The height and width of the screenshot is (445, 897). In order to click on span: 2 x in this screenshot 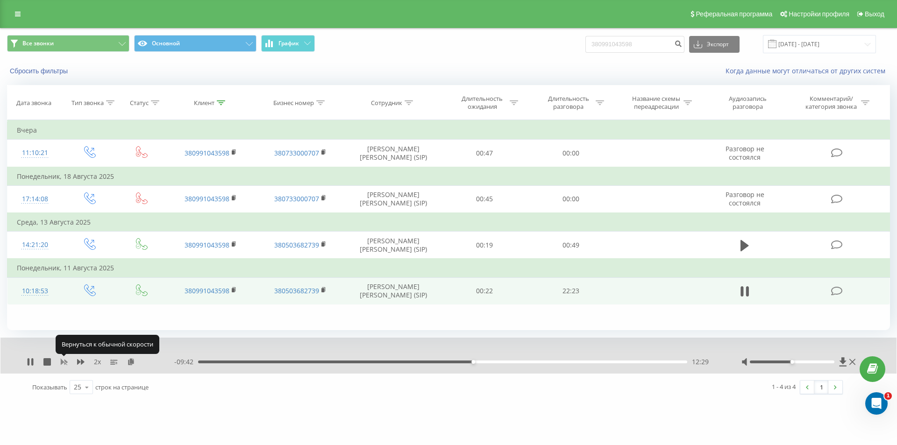, I will do `click(97, 362)`.